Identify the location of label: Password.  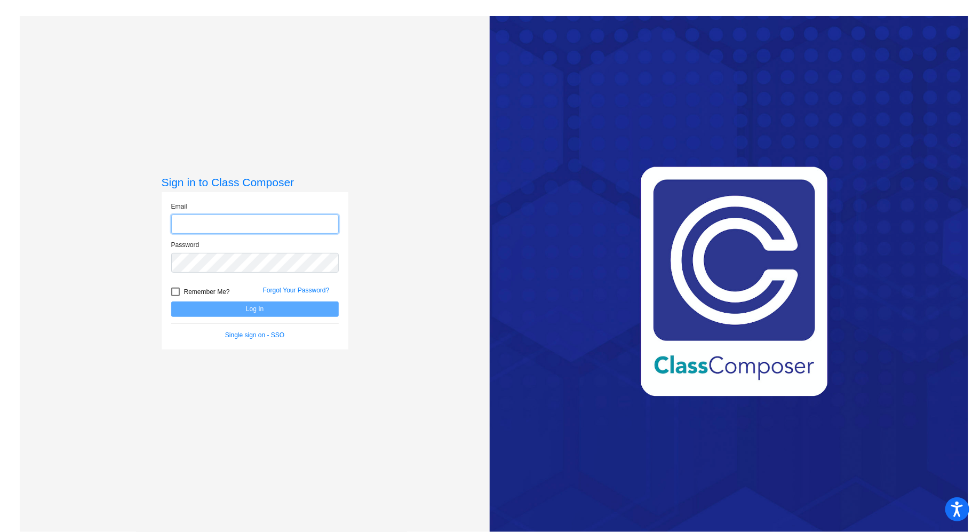
(185, 245).